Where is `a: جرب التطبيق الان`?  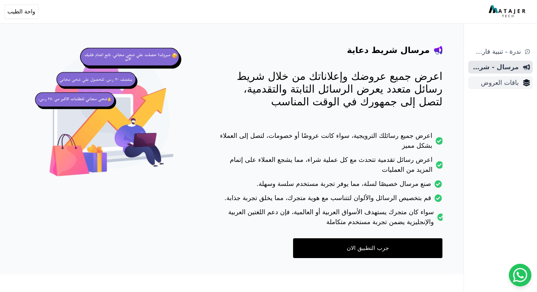 a: جرب التطبيق الان is located at coordinates (367, 248).